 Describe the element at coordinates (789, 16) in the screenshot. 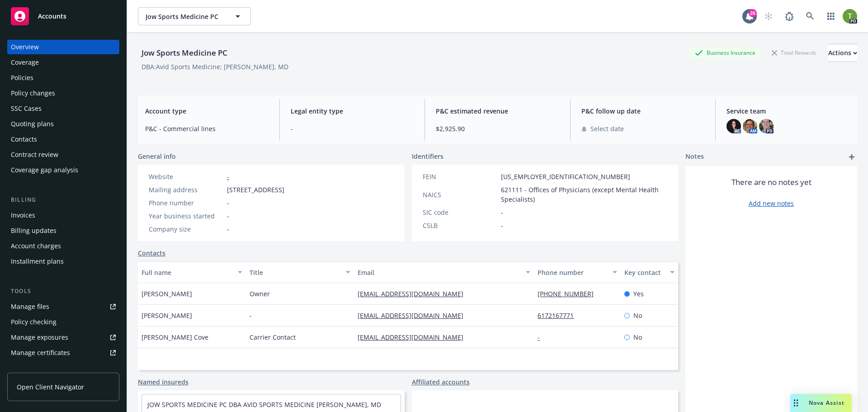

I see `a: Report a Bug` at that location.